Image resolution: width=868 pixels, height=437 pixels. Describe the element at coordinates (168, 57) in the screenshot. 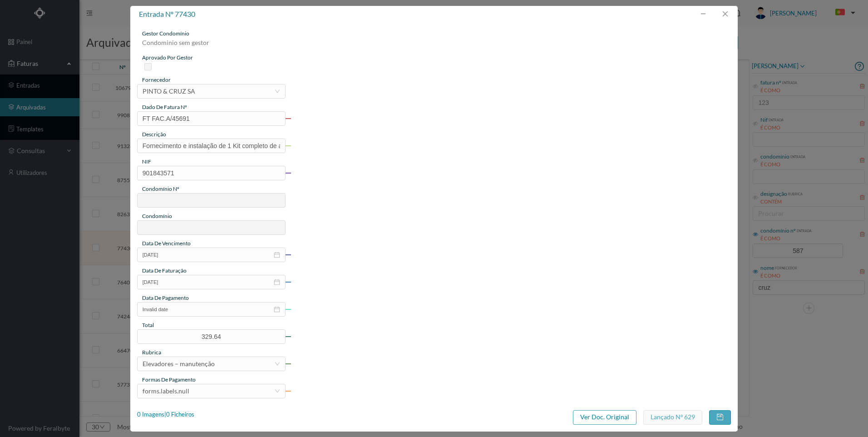

I see `span: aprovado por gestor` at that location.